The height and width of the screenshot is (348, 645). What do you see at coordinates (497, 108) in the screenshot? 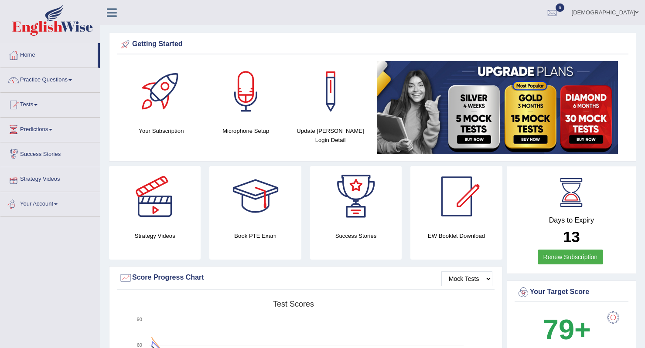
I see `img: small5.jpg` at bounding box center [497, 108].